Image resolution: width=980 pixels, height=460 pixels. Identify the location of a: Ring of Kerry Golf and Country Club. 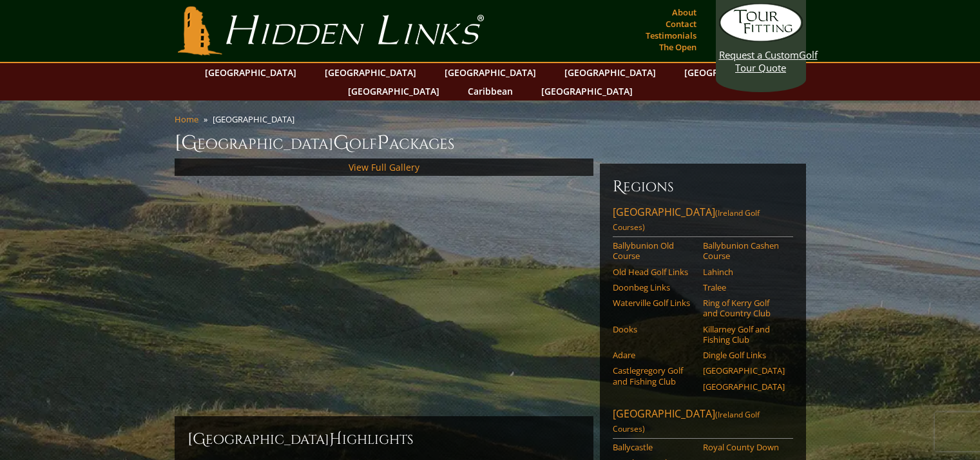
(743, 308).